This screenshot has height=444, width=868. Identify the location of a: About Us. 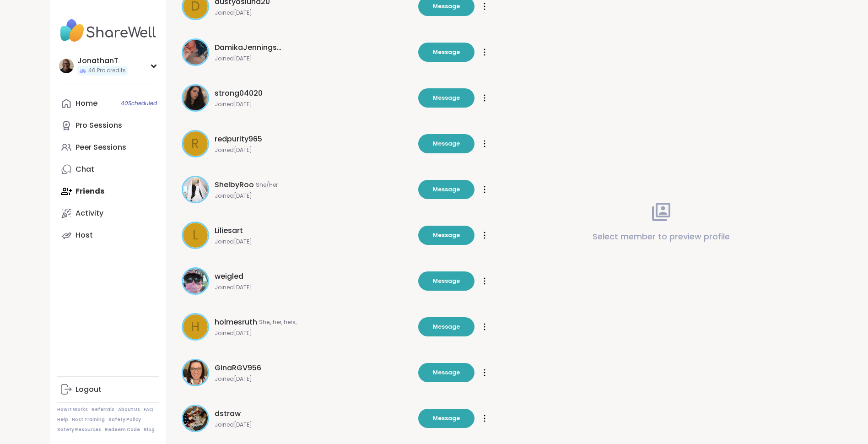
(129, 410).